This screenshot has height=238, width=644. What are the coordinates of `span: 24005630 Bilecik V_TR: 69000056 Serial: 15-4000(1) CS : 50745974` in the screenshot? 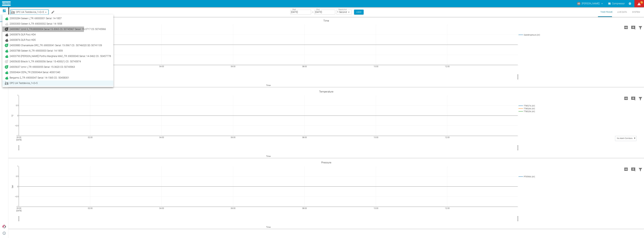 It's located at (45, 62).